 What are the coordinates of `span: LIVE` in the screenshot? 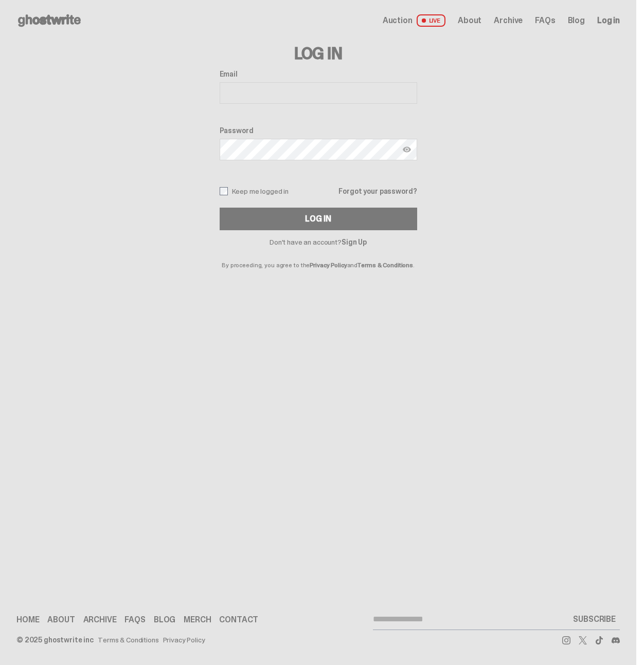 It's located at (431, 21).